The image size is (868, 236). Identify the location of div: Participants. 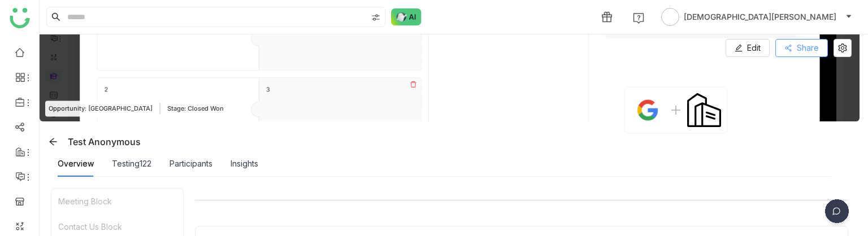
(191, 164).